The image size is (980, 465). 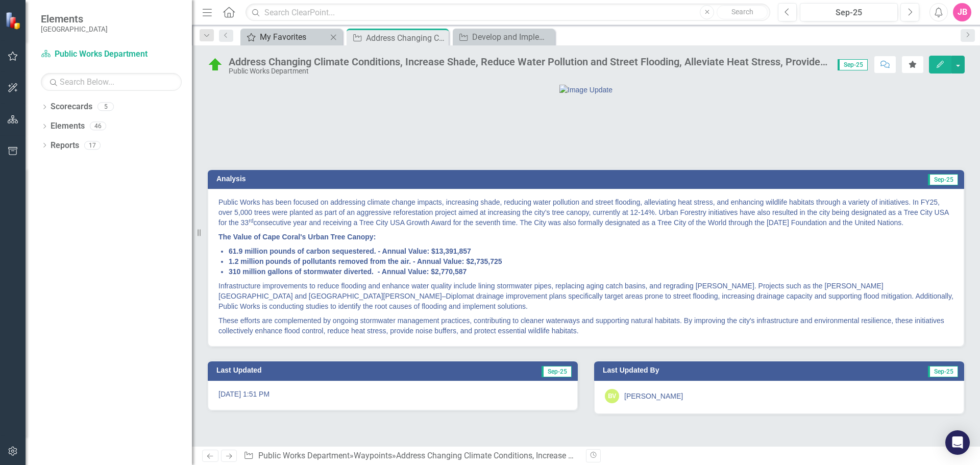 I want to click on a: Waypoints, so click(x=372, y=455).